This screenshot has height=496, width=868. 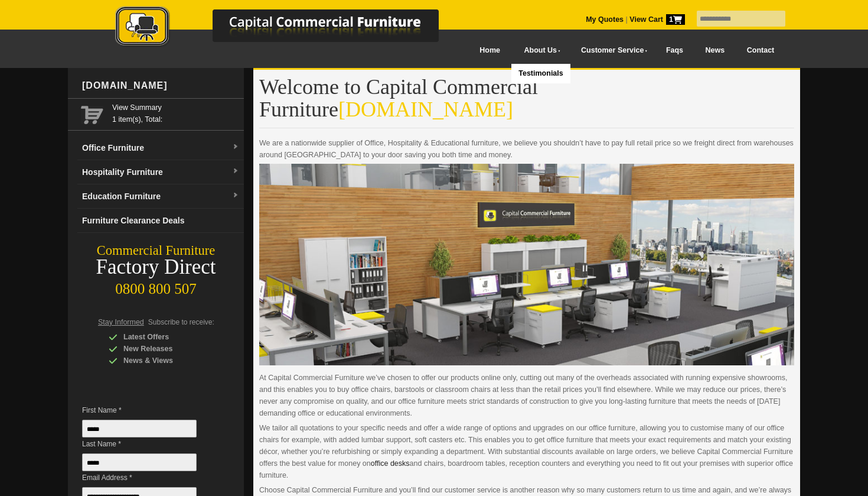 What do you see at coordinates (148, 410) in the screenshot?
I see `span: First Name *` at bounding box center [148, 410].